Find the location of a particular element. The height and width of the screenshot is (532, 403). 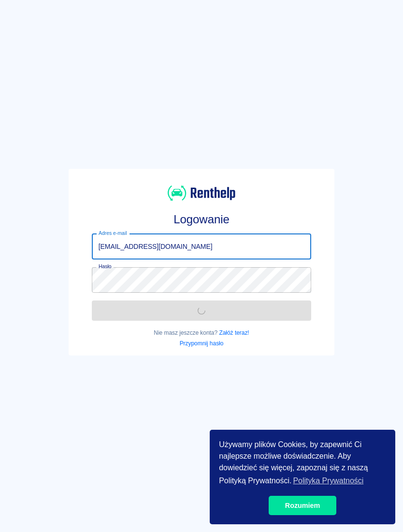

a: dismiss cookie message is located at coordinates (302, 505).